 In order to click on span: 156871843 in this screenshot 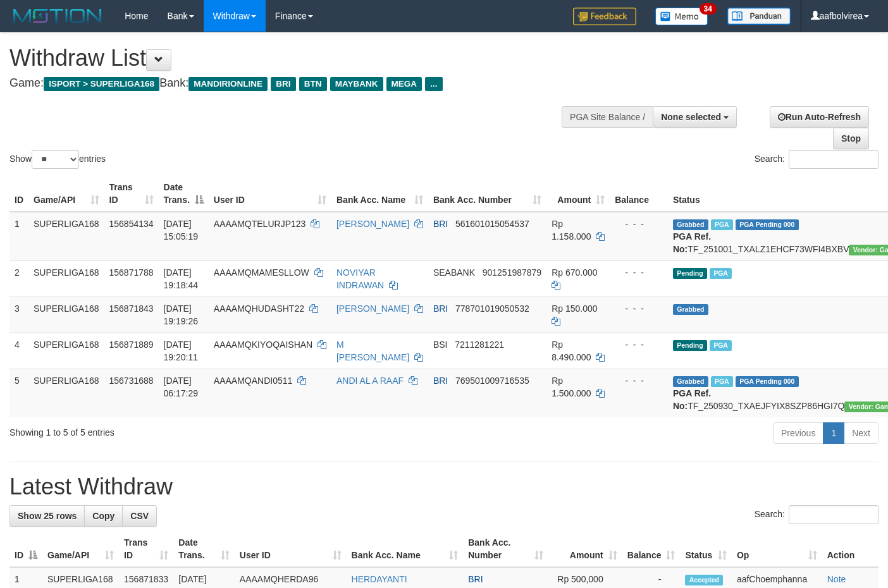, I will do `click(131, 309)`.